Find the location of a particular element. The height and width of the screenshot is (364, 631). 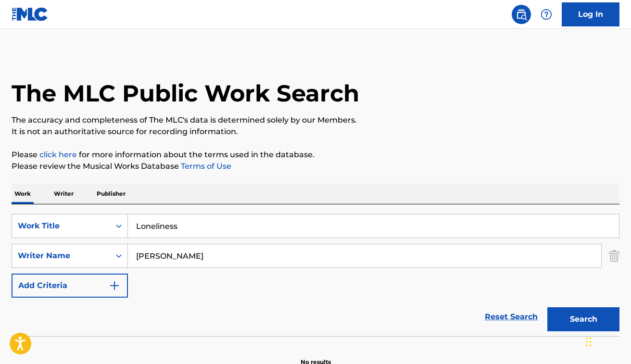

h1: The MLC Public Work Search is located at coordinates (185, 94).